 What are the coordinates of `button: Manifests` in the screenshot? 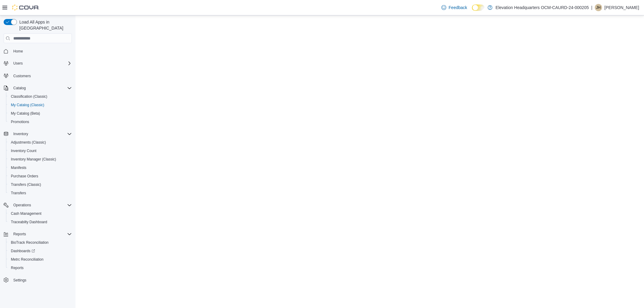 It's located at (40, 168).